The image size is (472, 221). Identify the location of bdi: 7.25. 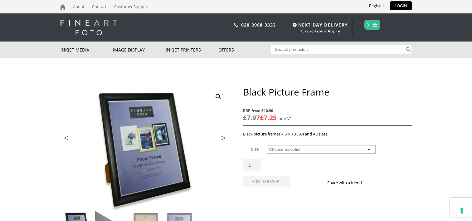
(268, 118).